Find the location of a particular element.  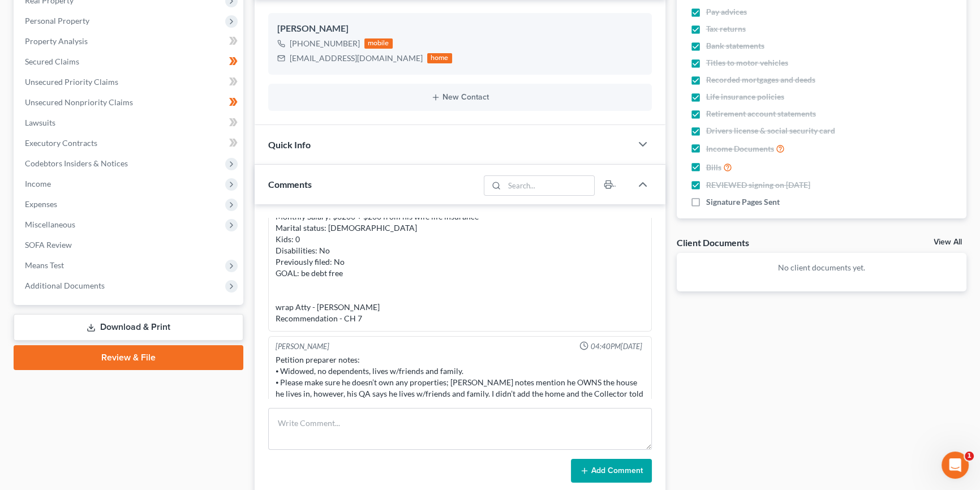

input: Search... is located at coordinates (549, 185).